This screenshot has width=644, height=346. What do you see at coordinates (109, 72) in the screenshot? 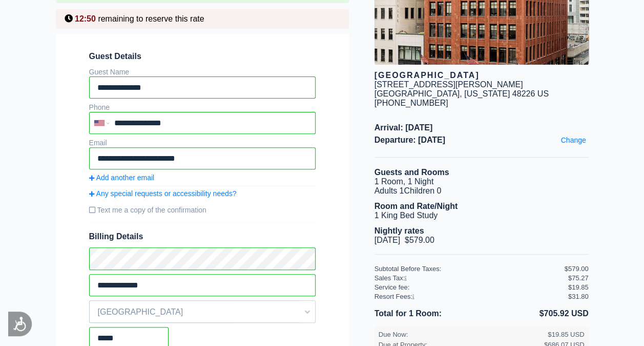
I see `label: Guest Name` at bounding box center [109, 72].